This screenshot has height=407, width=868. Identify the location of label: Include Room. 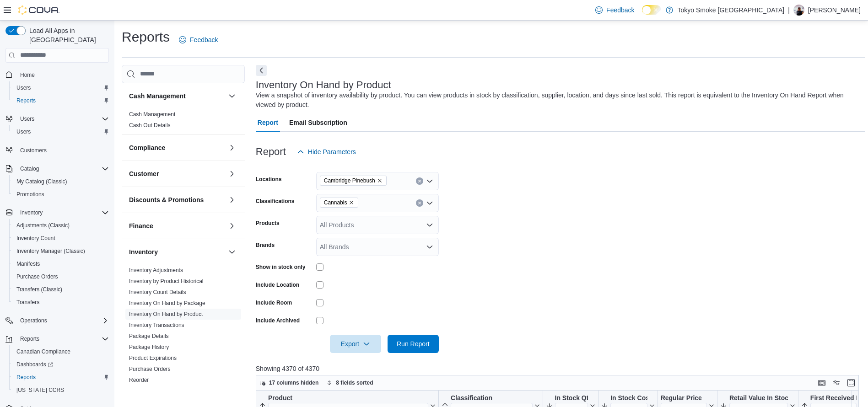
(274, 303).